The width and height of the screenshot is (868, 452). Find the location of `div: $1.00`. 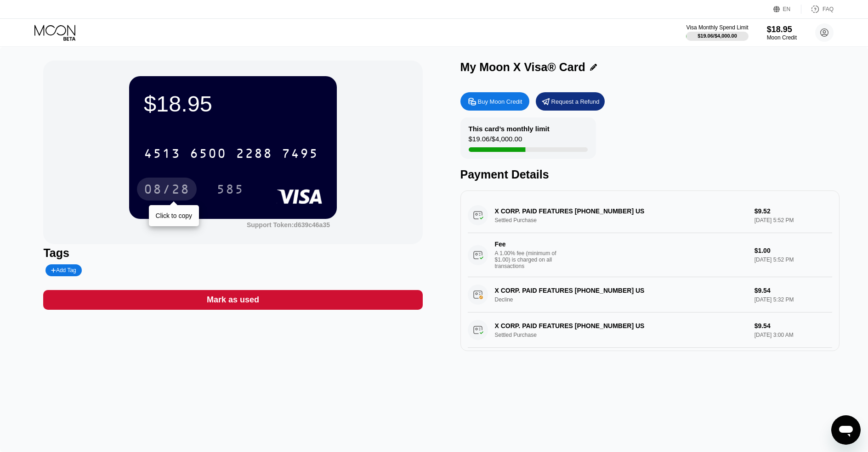

div: $1.00 is located at coordinates (793, 251).